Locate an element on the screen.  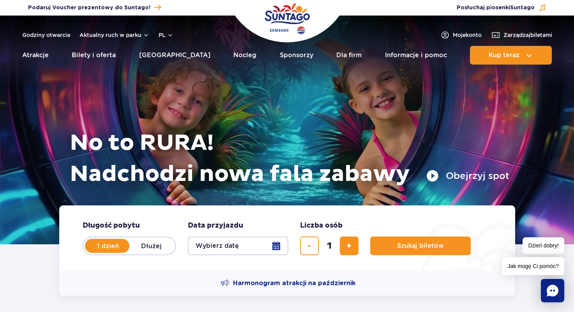
span: Jak mogę Ci pomóc? is located at coordinates (533, 266).